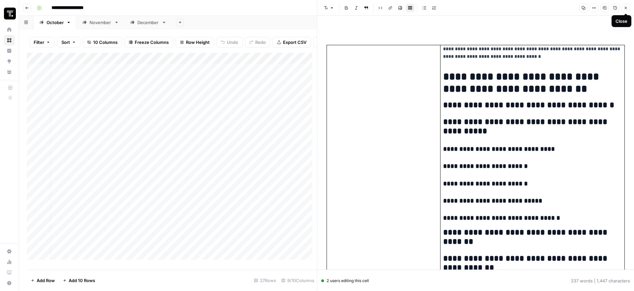  I want to click on button: Export CSV, so click(292, 42).